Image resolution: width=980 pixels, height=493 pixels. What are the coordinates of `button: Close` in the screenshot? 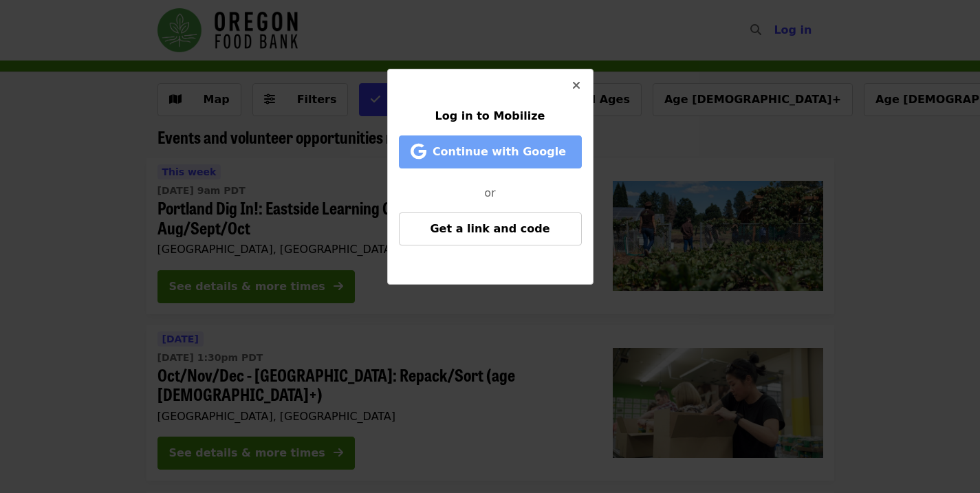 It's located at (576, 86).